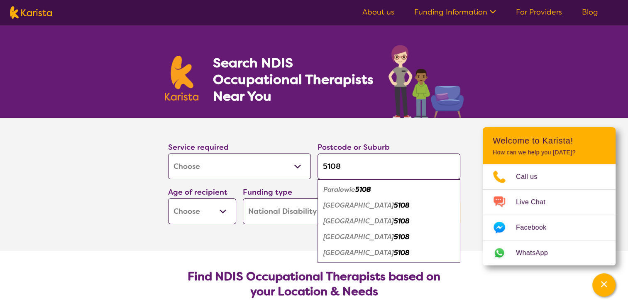 The image size is (628, 307). Describe the element at coordinates (537, 253) in the screenshot. I see `span: WhatsApp` at that location.